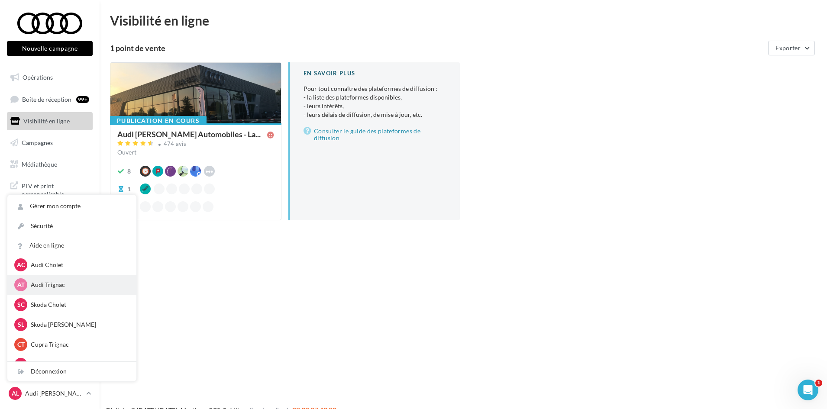  I want to click on a: Opérations, so click(50, 77).